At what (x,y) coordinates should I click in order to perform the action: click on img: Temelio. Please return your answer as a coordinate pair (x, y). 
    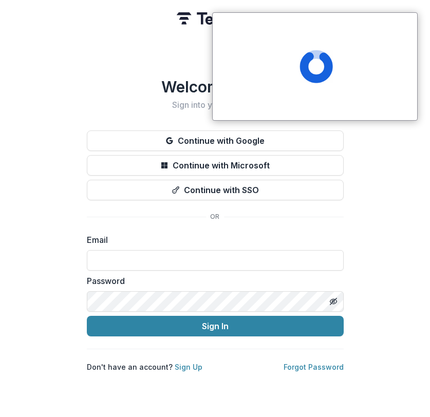
    Looking at the image, I should click on (215, 18).